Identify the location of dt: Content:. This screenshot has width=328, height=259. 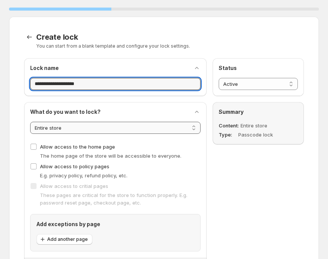
(229, 125).